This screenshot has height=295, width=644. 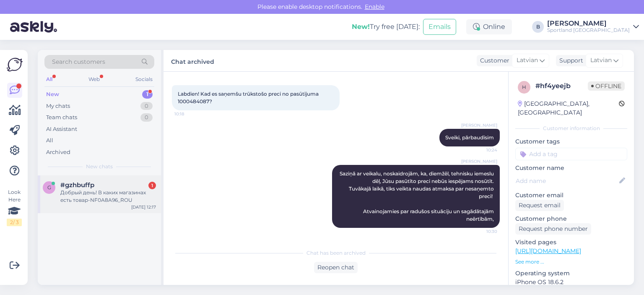 What do you see at coordinates (606, 86) in the screenshot?
I see `span: Offline` at bounding box center [606, 86].